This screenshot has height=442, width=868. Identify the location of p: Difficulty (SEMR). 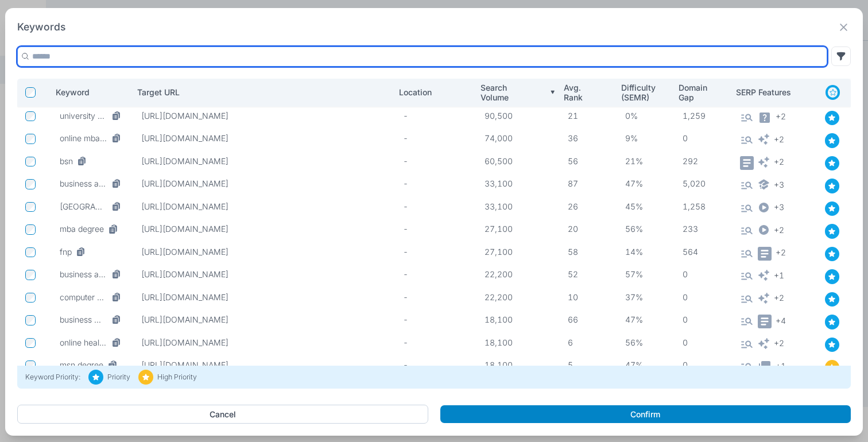
(641, 92).